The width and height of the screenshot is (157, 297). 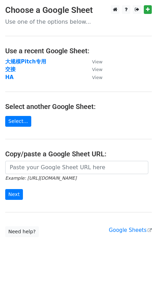 What do you see at coordinates (26, 62) in the screenshot?
I see `a: 大规模Pitch专用` at bounding box center [26, 62].